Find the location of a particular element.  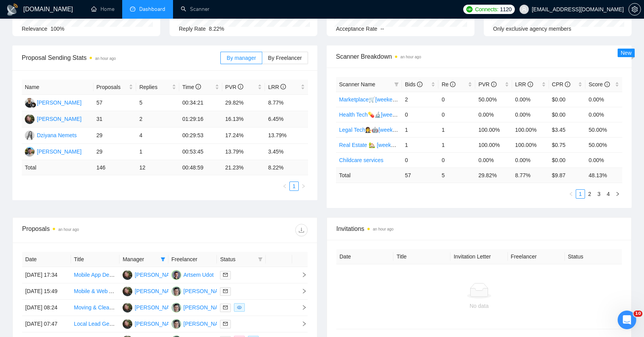

li: Previous Page is located at coordinates (571, 194).